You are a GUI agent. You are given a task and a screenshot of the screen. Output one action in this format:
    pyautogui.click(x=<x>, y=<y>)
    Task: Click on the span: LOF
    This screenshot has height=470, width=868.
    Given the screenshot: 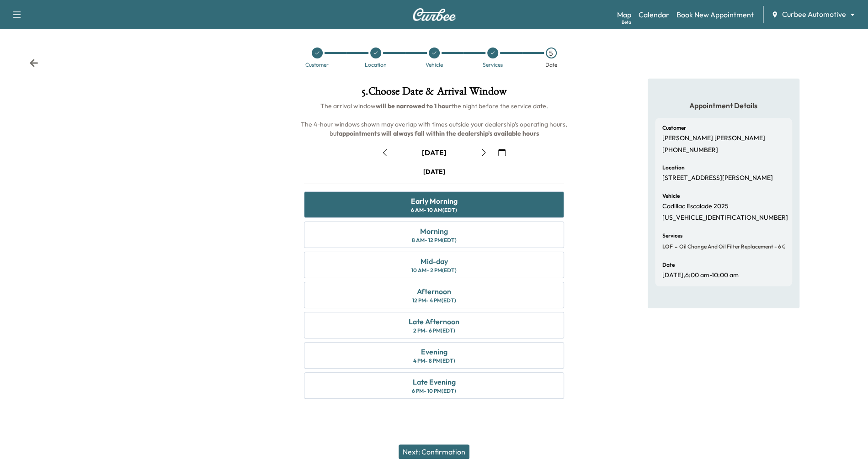 What is the action you would take?
    pyautogui.click(x=667, y=247)
    